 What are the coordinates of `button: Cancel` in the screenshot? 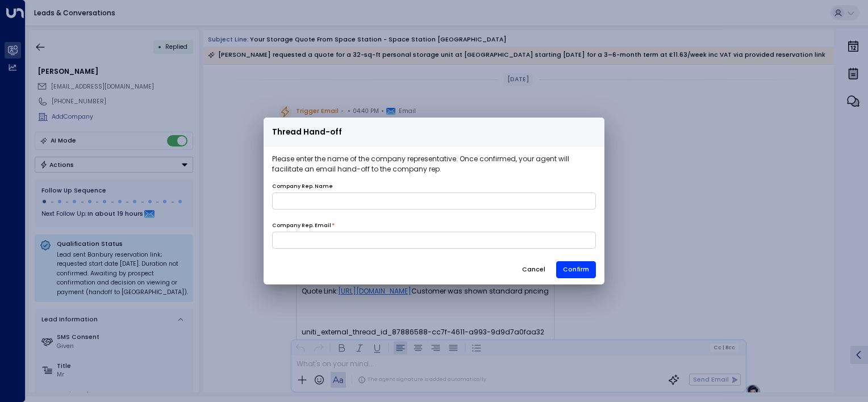 It's located at (533, 269).